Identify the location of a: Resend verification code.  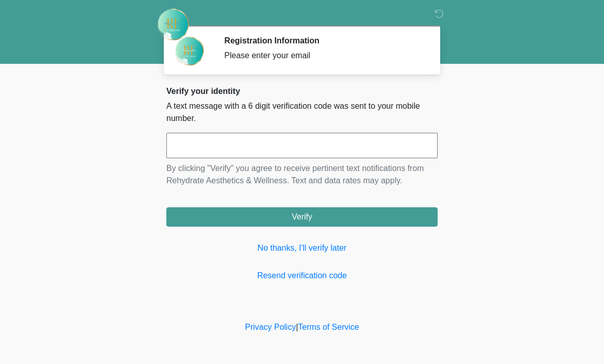
(302, 276).